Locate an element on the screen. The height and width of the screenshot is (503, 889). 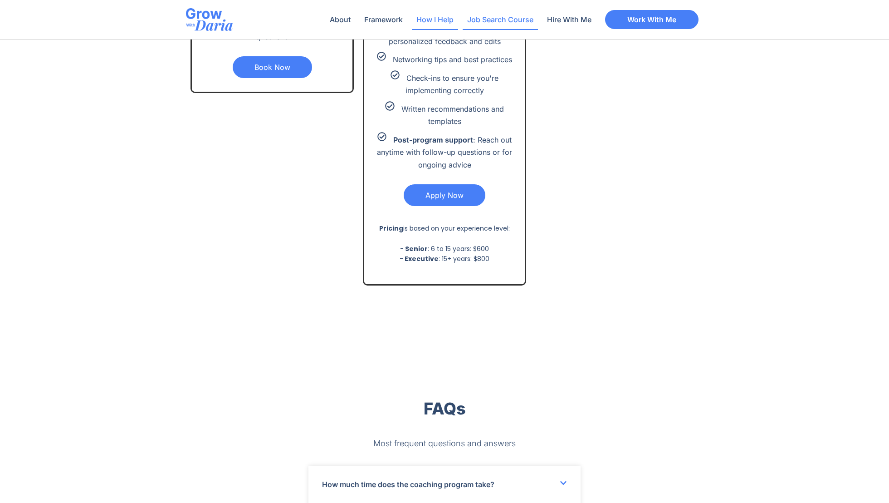
a: Job Search Course is located at coordinates (500, 20).